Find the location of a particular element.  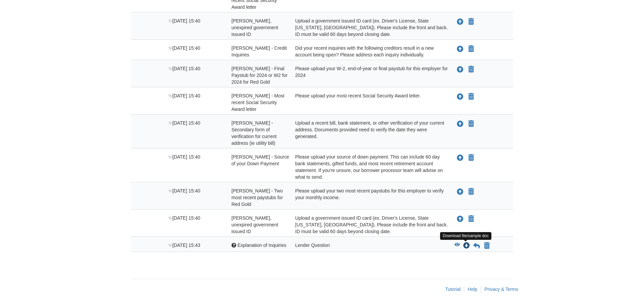

div: Upload a recent bill, bank statement, or other verification of your current address. Documents pr... is located at coordinates (370, 133).